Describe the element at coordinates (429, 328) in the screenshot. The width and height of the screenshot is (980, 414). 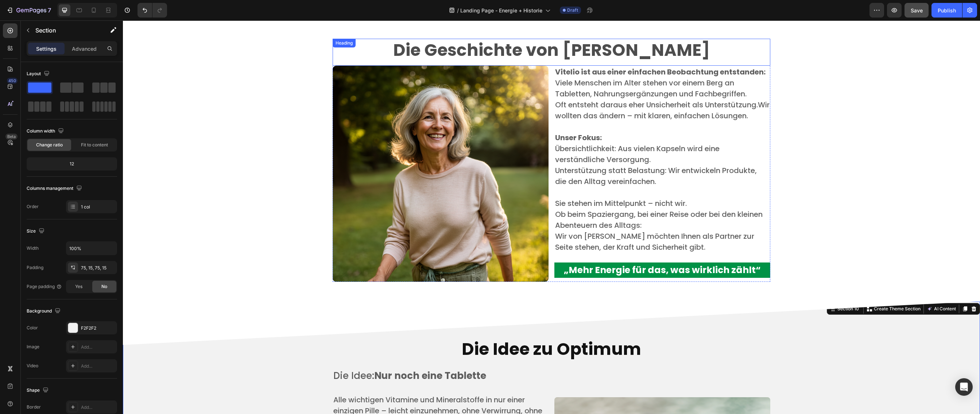
I see `strong: Die Idee zu Optimum` at that location.